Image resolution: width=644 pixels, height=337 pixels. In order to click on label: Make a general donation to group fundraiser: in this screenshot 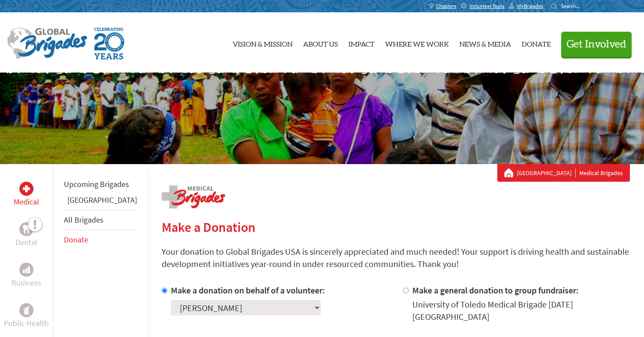, I will do `click(496, 290)`.